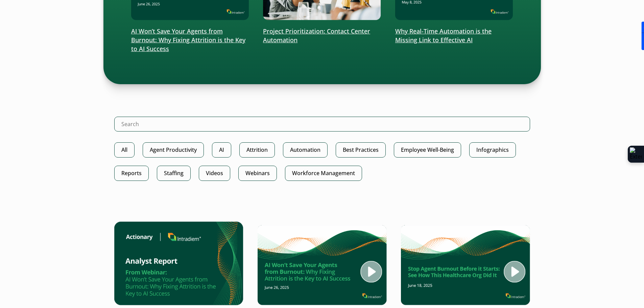 Image resolution: width=644 pixels, height=308 pixels. I want to click on a: Videos, so click(214, 173).